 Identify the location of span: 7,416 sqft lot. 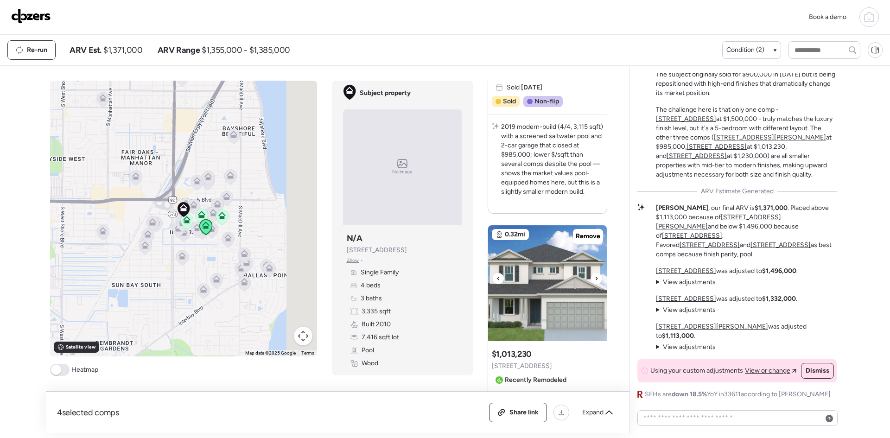
(380, 337).